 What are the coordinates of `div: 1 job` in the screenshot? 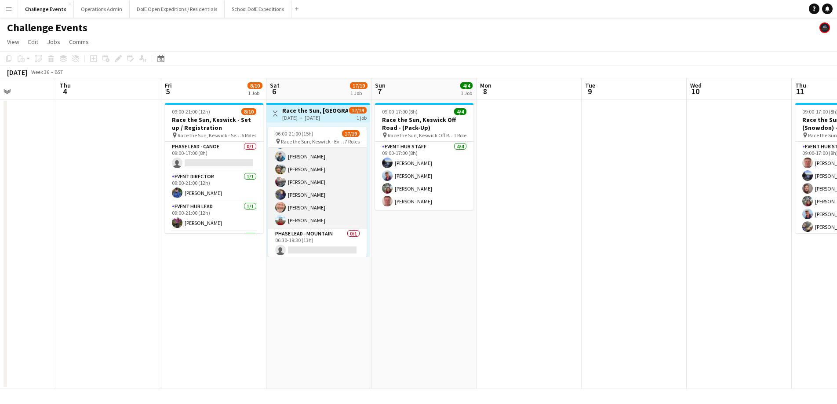 It's located at (361, 117).